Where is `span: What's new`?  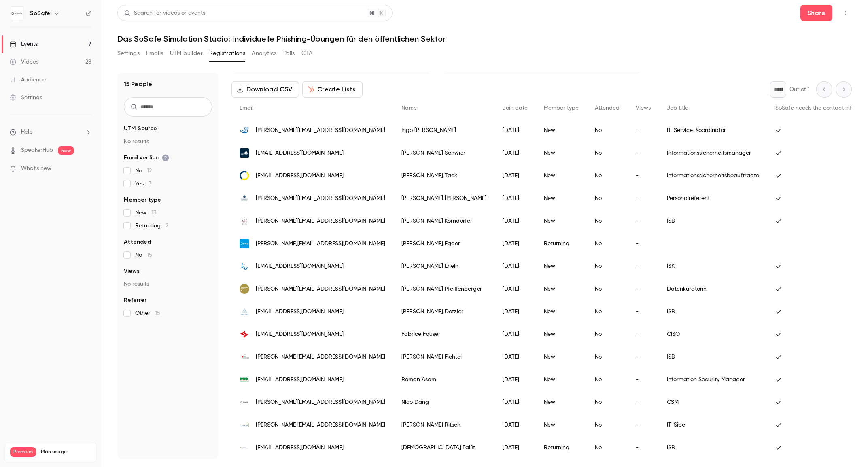 span: What's new is located at coordinates (36, 169).